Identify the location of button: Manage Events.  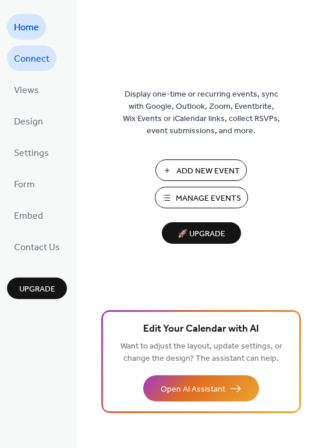
(201, 197).